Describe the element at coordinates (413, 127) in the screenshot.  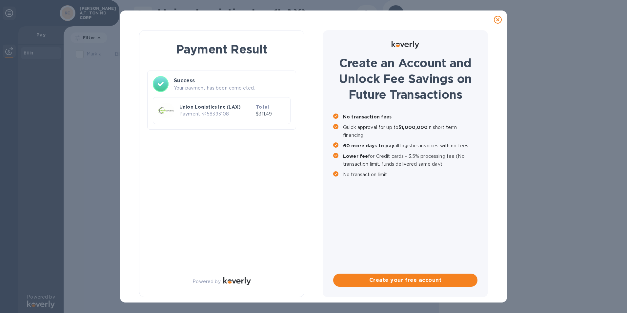
I see `b: $1,000,000` at that location.